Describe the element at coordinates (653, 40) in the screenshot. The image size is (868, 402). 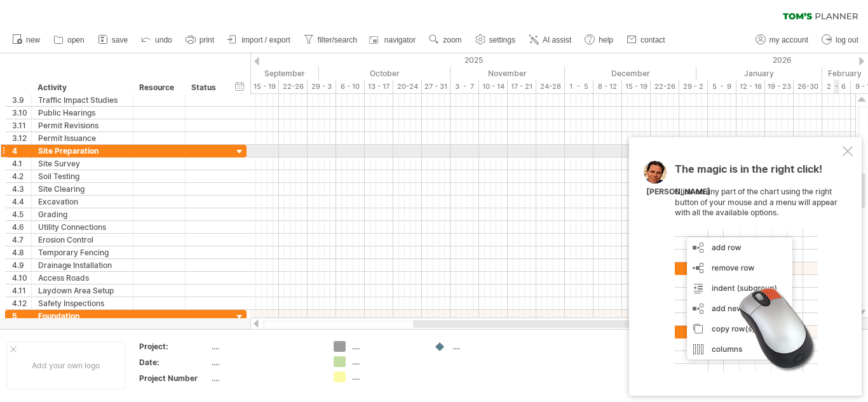
I see `span: contact` at that location.